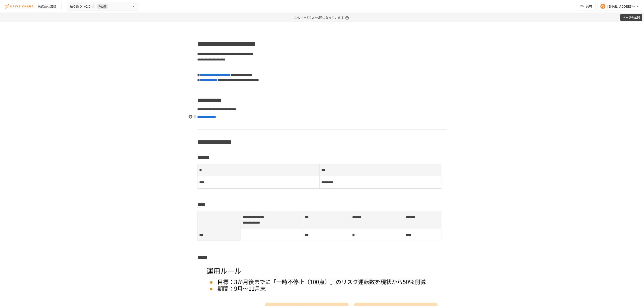  I want to click on button: 共有, so click(586, 6).